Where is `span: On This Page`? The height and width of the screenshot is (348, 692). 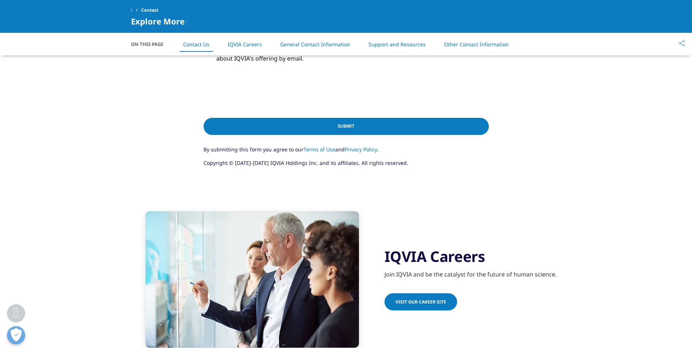 span: On This Page is located at coordinates (151, 44).